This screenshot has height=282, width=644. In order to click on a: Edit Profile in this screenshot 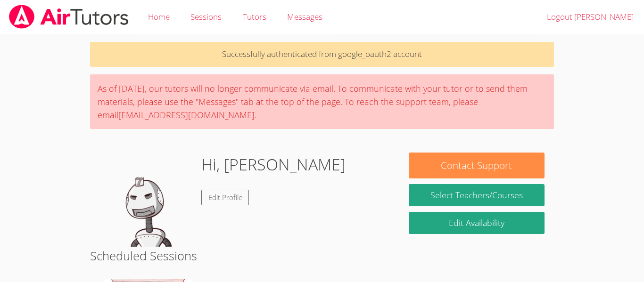, I will do `click(225, 197)`.